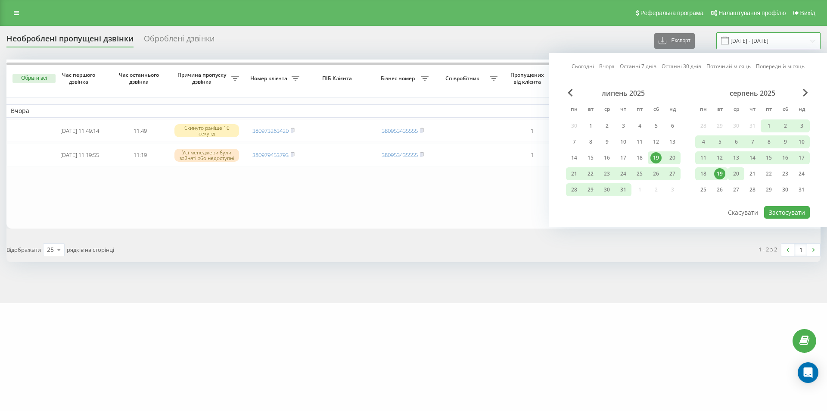 The height and width of the screenshot is (411, 827). Describe the element at coordinates (753, 190) in the screenshot. I see `div: чт 28 серп 2025 р.` at that location.